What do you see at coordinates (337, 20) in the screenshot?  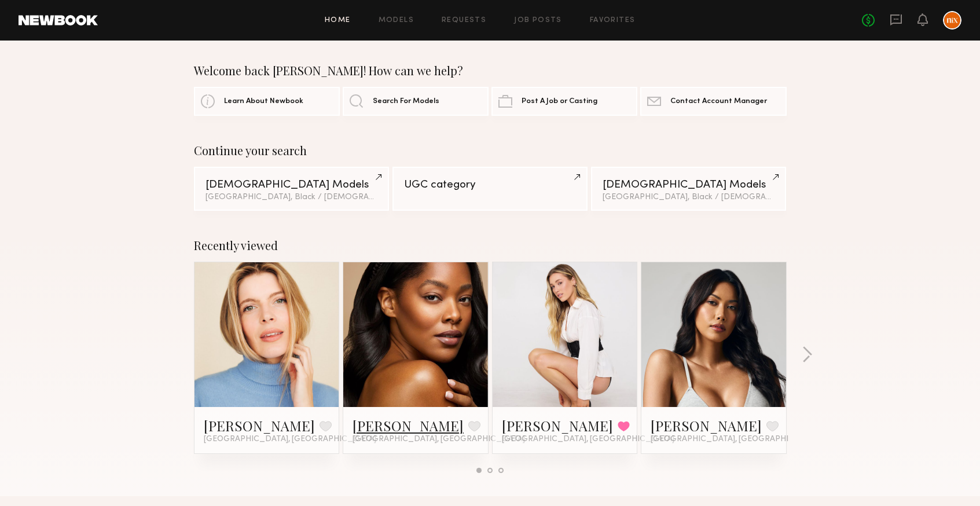 I see `a: Home` at bounding box center [337, 20].